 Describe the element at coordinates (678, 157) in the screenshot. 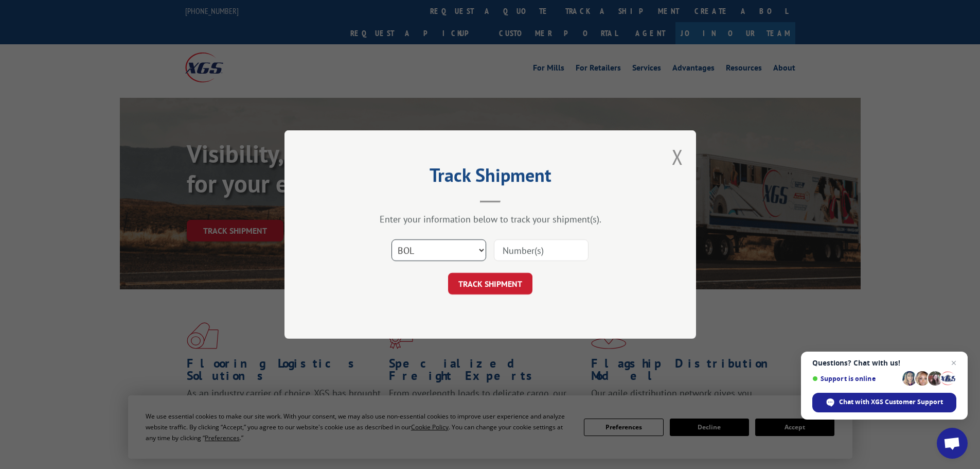

I see `button: Close modal` at that location.